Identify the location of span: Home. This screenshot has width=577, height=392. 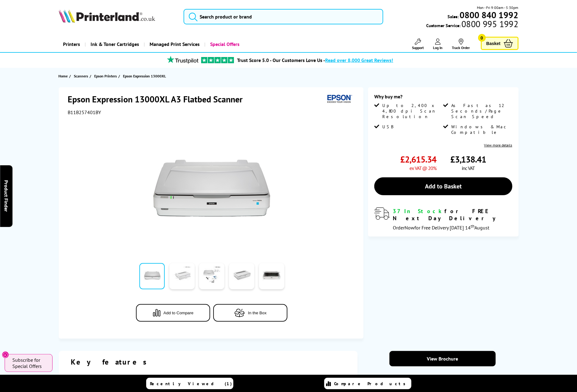
(63, 76).